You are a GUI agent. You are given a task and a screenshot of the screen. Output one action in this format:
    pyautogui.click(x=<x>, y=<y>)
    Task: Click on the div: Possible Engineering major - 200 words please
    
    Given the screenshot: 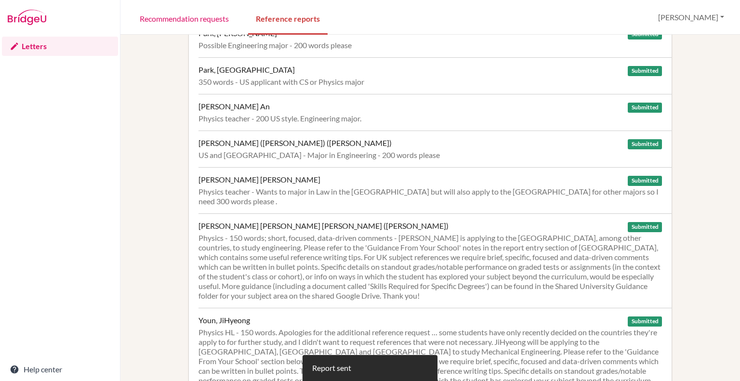 What is the action you would take?
    pyautogui.click(x=430, y=45)
    